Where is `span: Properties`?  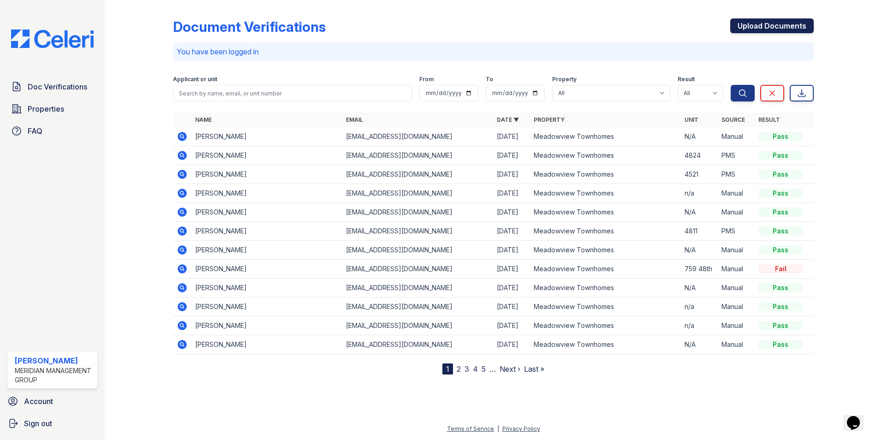
span: Properties is located at coordinates (46, 109).